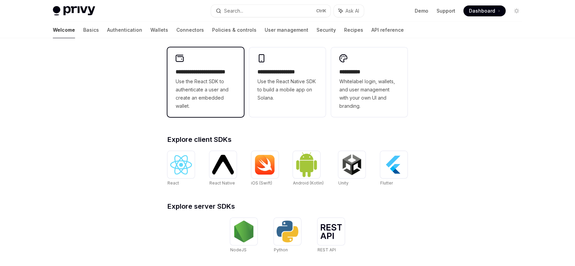  I want to click on span: Ctrl K, so click(322, 11).